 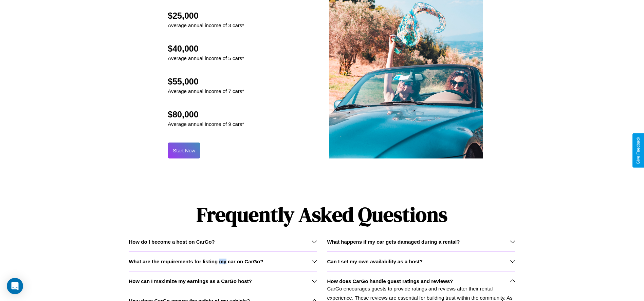 What do you see at coordinates (206, 15) in the screenshot?
I see `h2: $25,000` at bounding box center [206, 15].